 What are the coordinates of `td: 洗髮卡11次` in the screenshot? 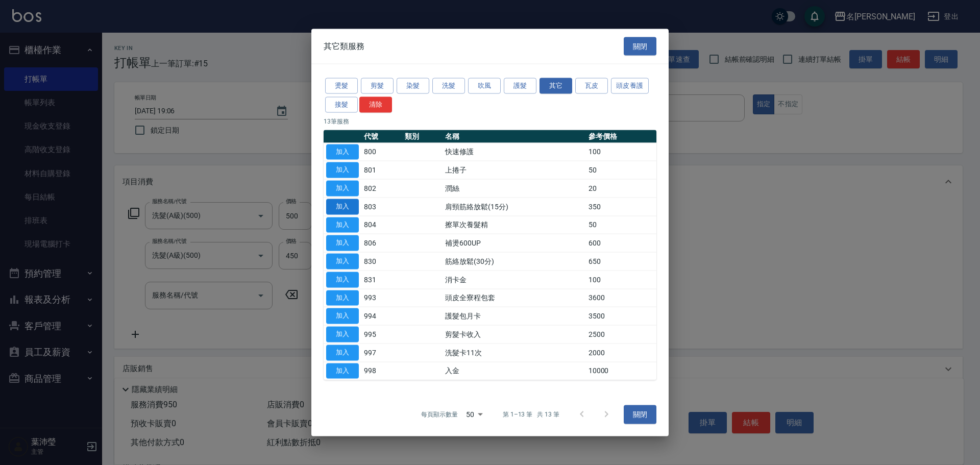 It's located at (514, 353).